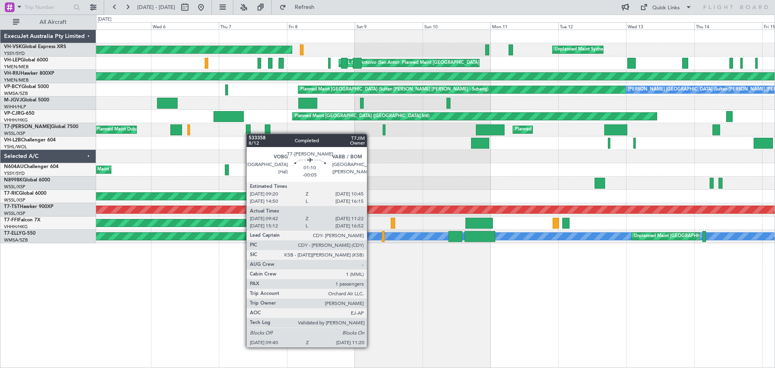  What do you see at coordinates (729, 26) in the screenshot?
I see `div: Thu 14` at bounding box center [729, 26].